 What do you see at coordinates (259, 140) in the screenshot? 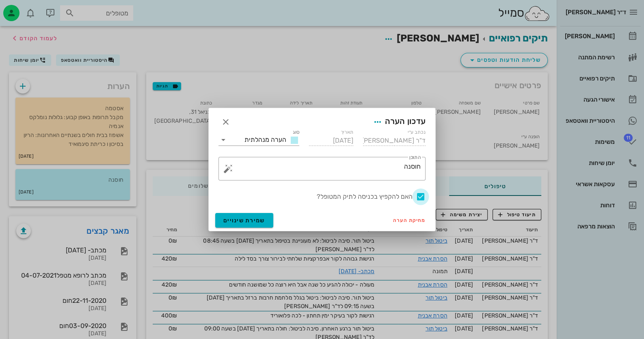
I see `div: סוגהערה מנהלתית` at bounding box center [259, 140].